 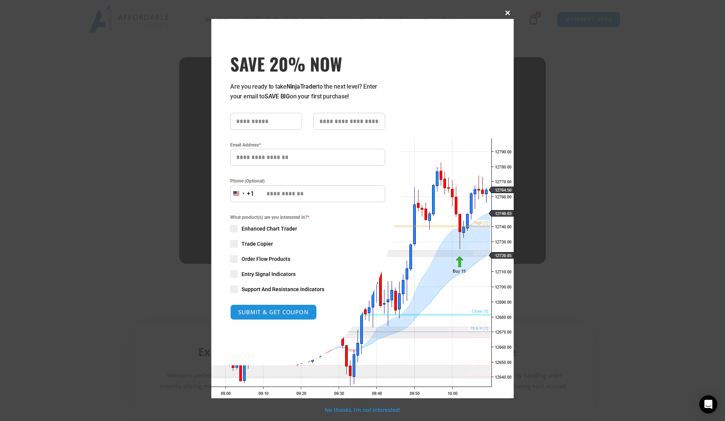 I want to click on label: Order Flow Products, so click(x=308, y=259).